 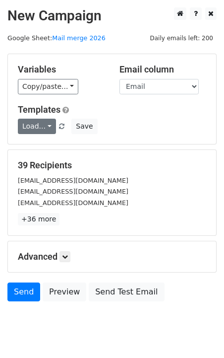 I want to click on a: Mail merge 2026, so click(x=79, y=38).